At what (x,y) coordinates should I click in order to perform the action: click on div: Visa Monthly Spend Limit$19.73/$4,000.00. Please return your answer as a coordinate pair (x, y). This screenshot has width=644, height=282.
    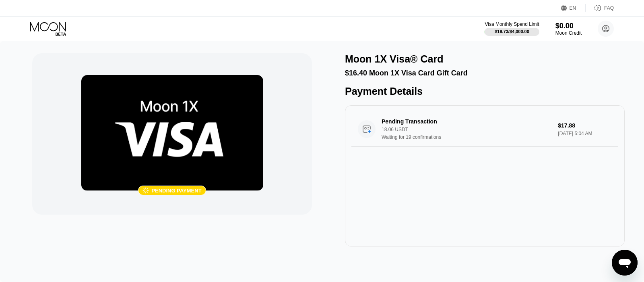
    Looking at the image, I should click on (512, 29).